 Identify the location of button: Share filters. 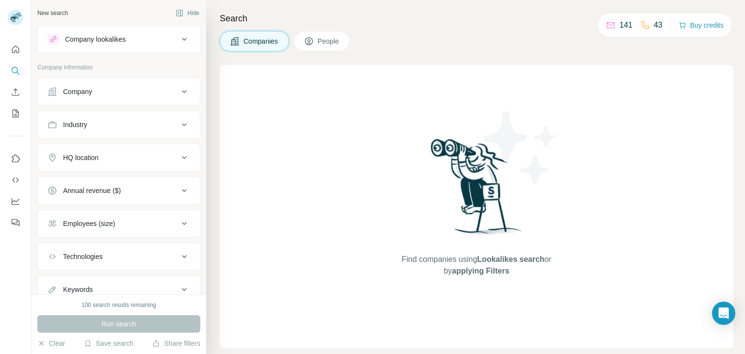
(176, 343).